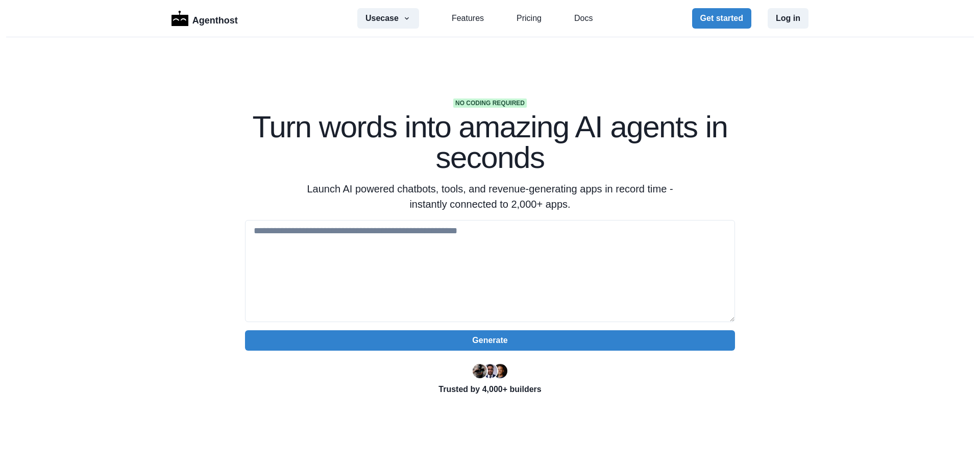 The image size is (980, 465). I want to click on a: Docs, so click(583, 18).